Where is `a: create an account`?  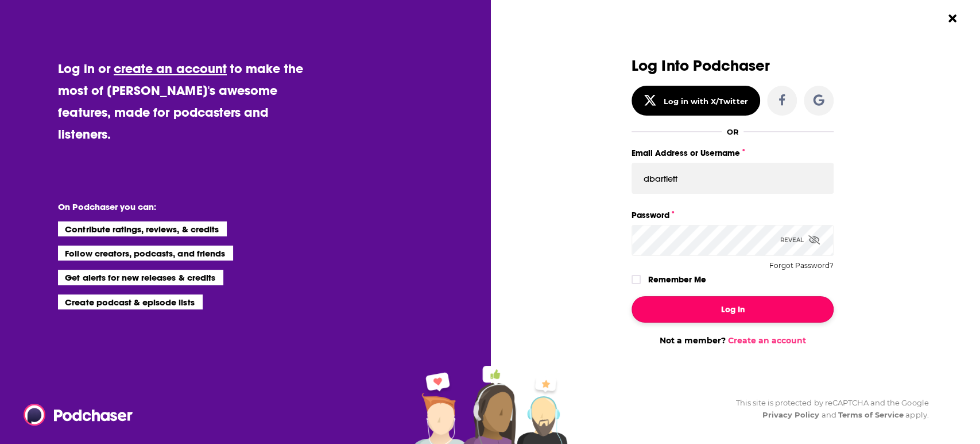
a: create an account is located at coordinates (170, 68).